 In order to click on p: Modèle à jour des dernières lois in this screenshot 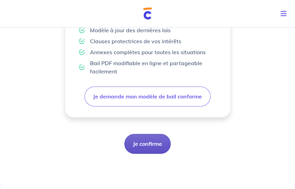, I will do `click(130, 30)`.